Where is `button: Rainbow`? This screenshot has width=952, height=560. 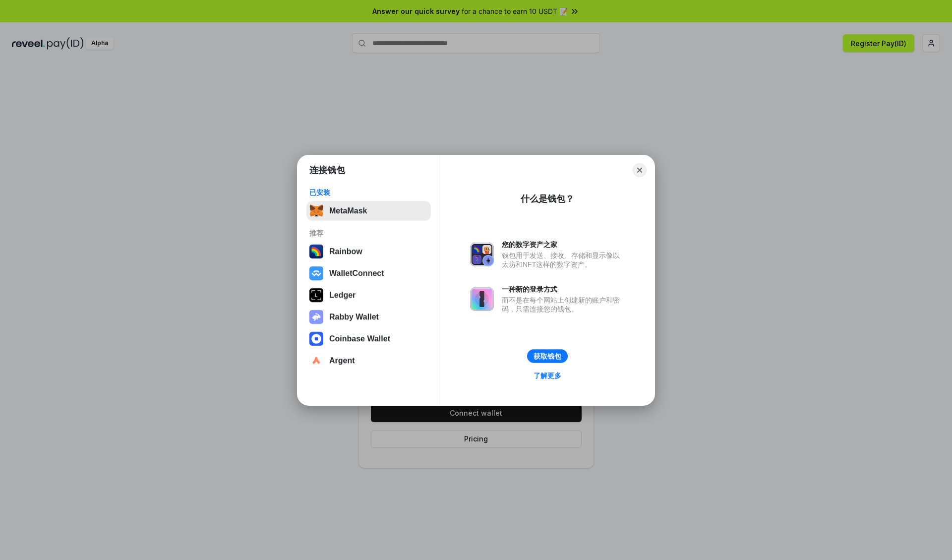 button: Rainbow is located at coordinates (368, 251).